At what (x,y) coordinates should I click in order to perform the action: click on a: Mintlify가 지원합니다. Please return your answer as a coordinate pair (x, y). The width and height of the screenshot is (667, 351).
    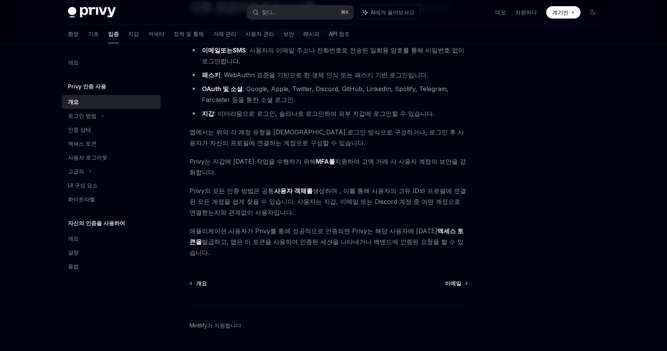
    Looking at the image, I should click on (215, 325).